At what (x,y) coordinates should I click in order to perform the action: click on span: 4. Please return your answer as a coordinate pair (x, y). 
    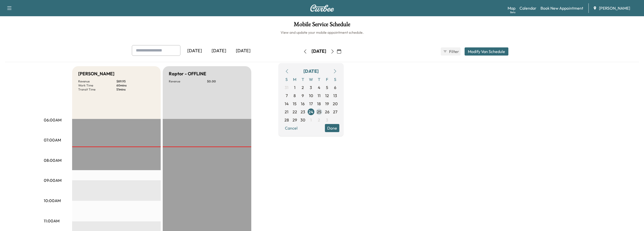
    Looking at the image, I should click on (319, 87).